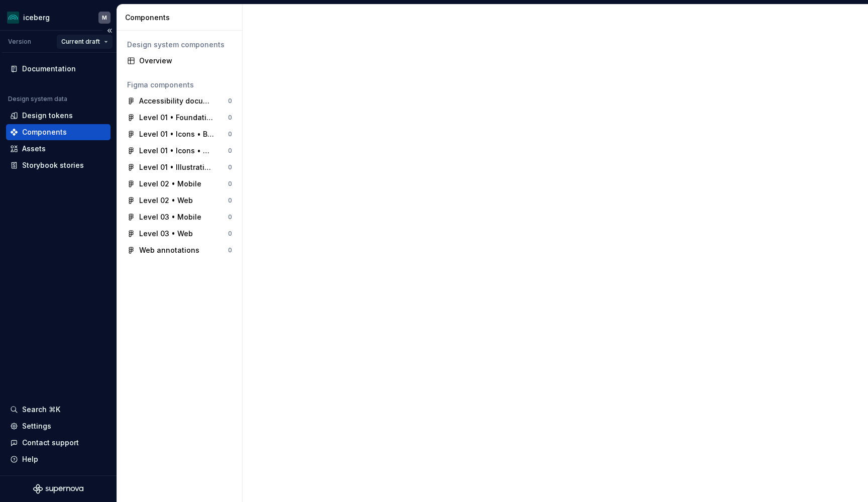 The height and width of the screenshot is (502, 868). I want to click on div: Settings, so click(37, 427).